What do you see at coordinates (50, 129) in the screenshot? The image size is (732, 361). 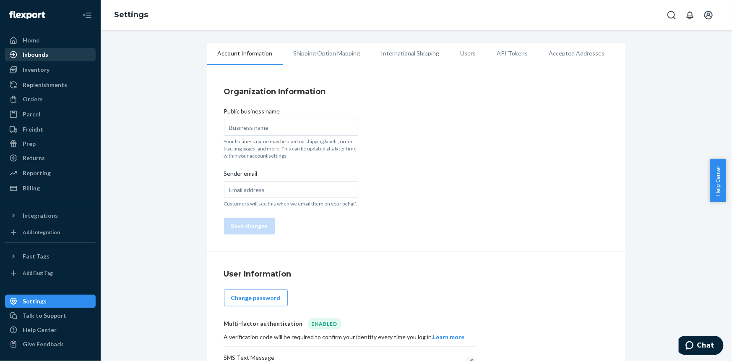 I see `a: Freight` at bounding box center [50, 129].